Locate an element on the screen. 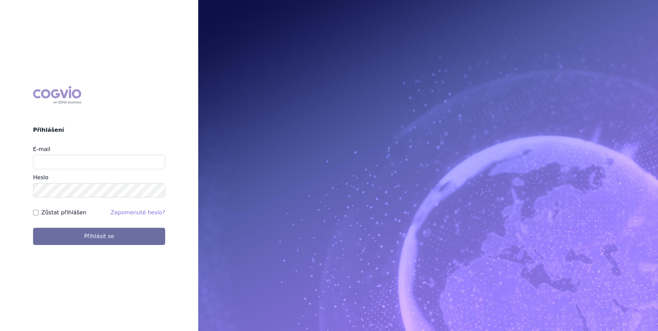 The height and width of the screenshot is (331, 658). label: Zůstat přihlášen is located at coordinates (64, 213).